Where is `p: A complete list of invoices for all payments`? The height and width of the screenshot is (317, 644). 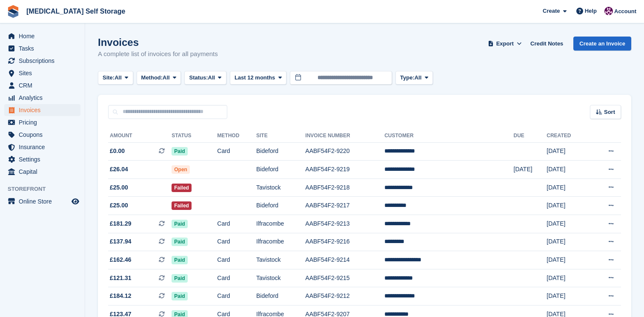 p: A complete list of invoices for all payments is located at coordinates (158, 54).